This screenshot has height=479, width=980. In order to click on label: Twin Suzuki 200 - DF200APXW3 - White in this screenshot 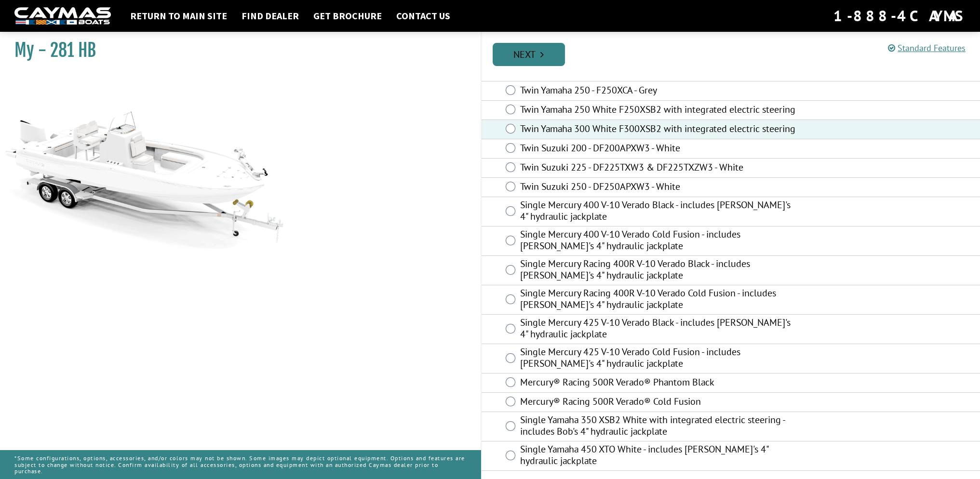, I will do `click(658, 149)`.